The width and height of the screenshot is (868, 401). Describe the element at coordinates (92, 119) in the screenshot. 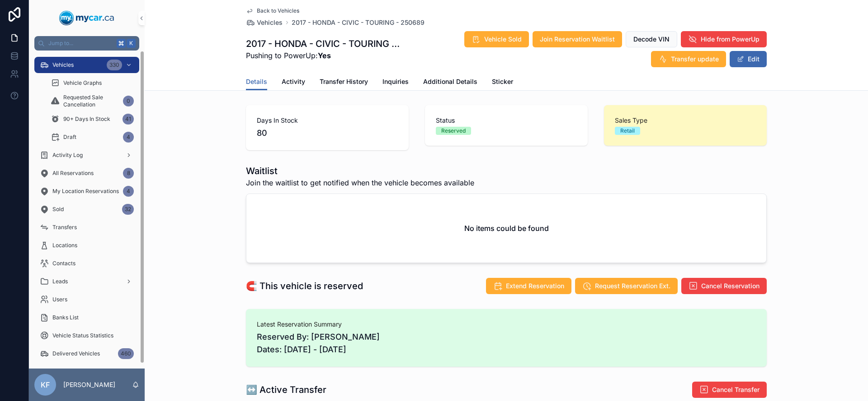

I see `a: 90+ Days In Stock41` at that location.